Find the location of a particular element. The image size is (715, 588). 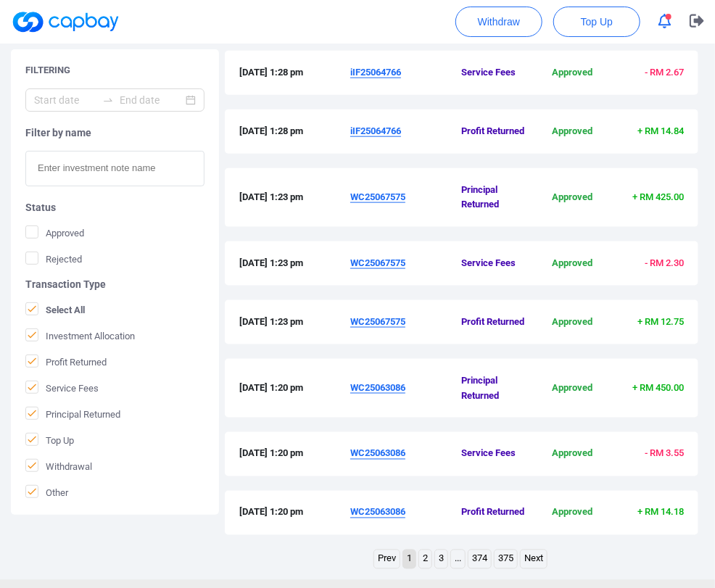

span: - RM 3.55 is located at coordinates (664, 453).